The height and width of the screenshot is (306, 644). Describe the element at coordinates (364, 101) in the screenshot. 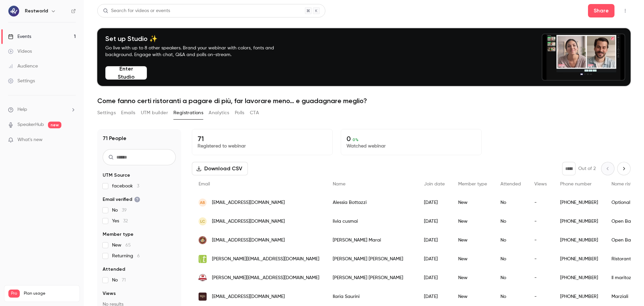

I see `h1: Come fanno certi ristoranti a pagare di più, far lavorare meno… e guadagnare meglio?` at that location.